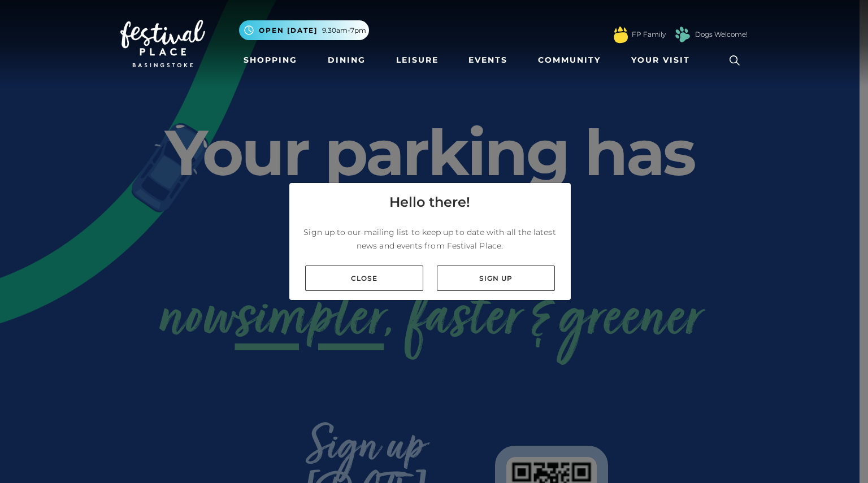  What do you see at coordinates (569, 60) in the screenshot?
I see `a: Community` at bounding box center [569, 60].